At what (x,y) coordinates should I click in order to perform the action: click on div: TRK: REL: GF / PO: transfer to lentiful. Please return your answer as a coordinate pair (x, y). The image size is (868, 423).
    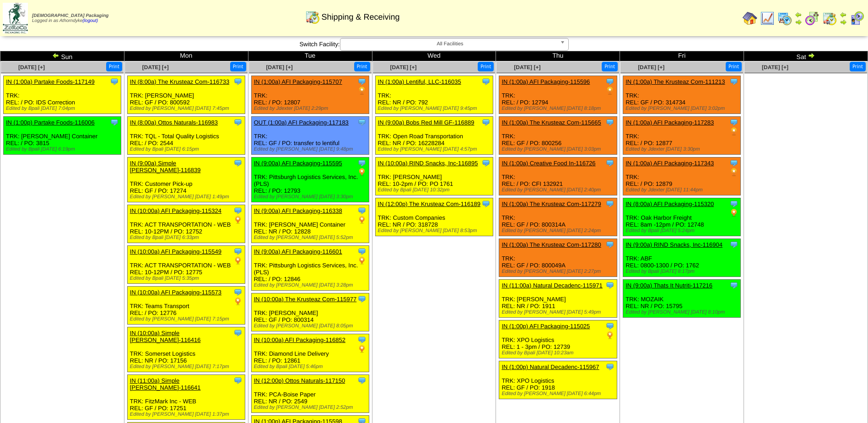
    Looking at the image, I should click on (310, 136).